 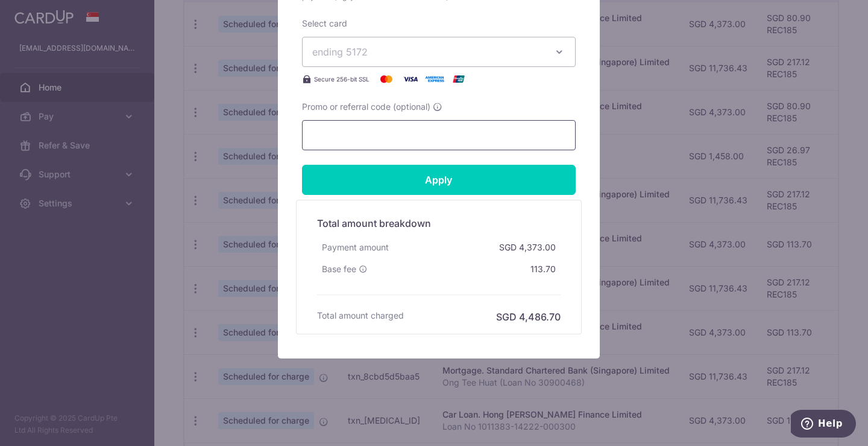 I want to click on label: Select card, so click(x=324, y=23).